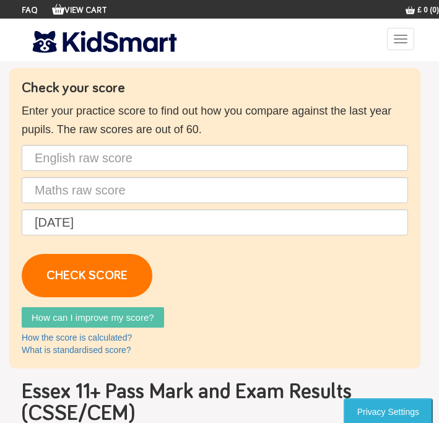 The height and width of the screenshot is (423, 439). I want to click on a: How can I improve my score?, so click(93, 317).